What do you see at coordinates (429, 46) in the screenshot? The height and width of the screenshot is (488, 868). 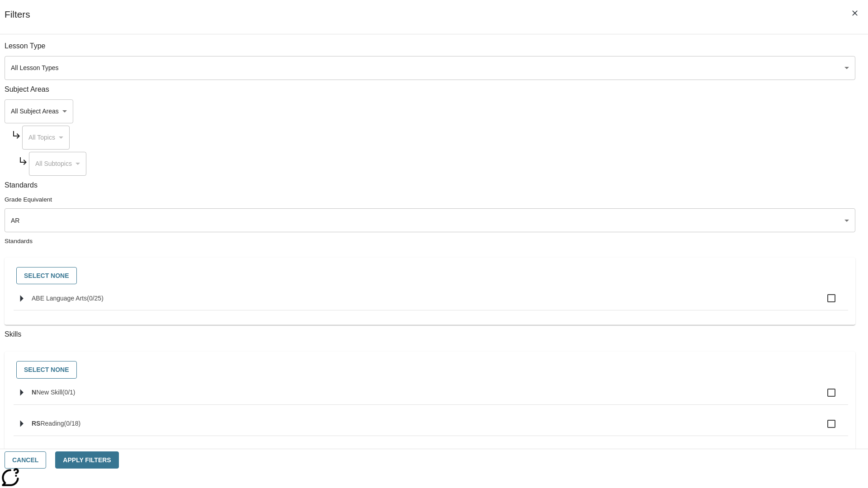 I see `p: Lesson Type` at bounding box center [429, 46].